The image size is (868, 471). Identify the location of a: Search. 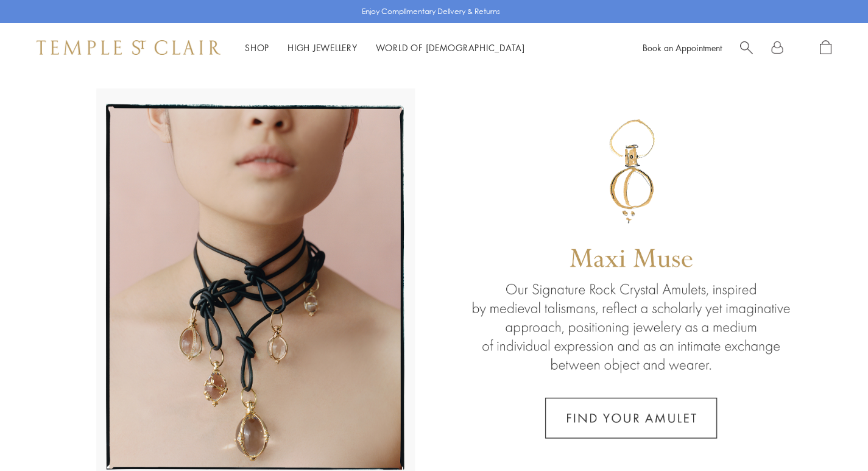
(746, 48).